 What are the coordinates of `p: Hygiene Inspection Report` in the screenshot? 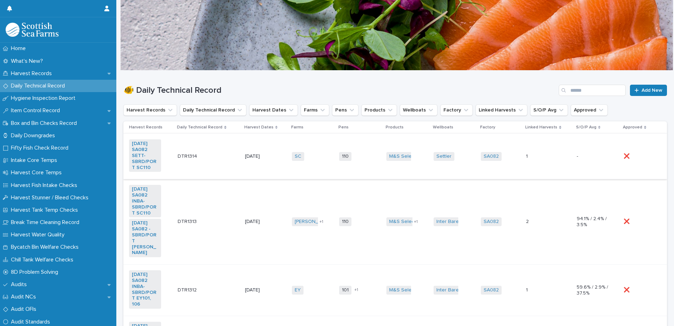 It's located at (44, 98).